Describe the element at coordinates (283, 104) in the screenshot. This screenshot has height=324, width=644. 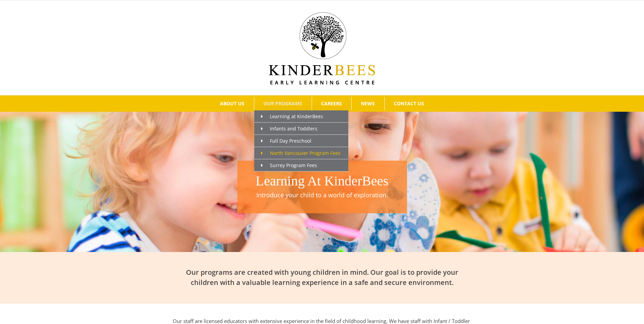
I see `a: OUR PROGRAMS` at that location.